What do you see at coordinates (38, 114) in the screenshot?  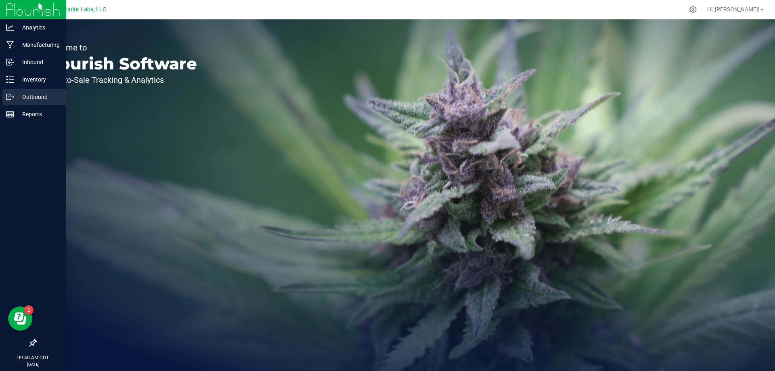 I see `p: Reports` at bounding box center [38, 114].